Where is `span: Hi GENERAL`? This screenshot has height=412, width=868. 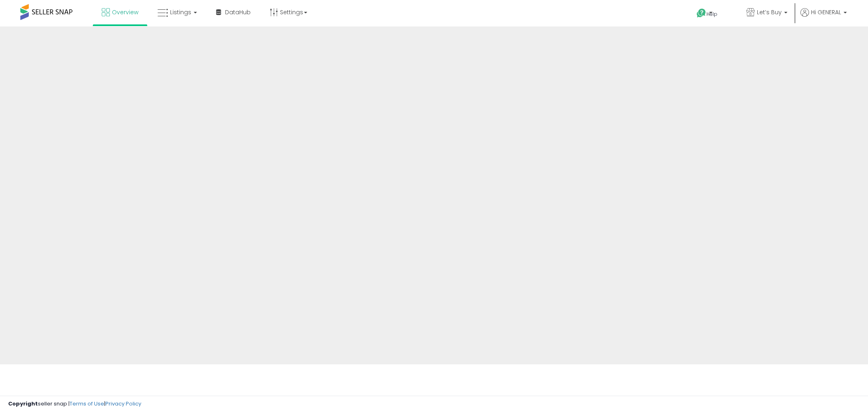
span: Hi GENERAL is located at coordinates (826, 12).